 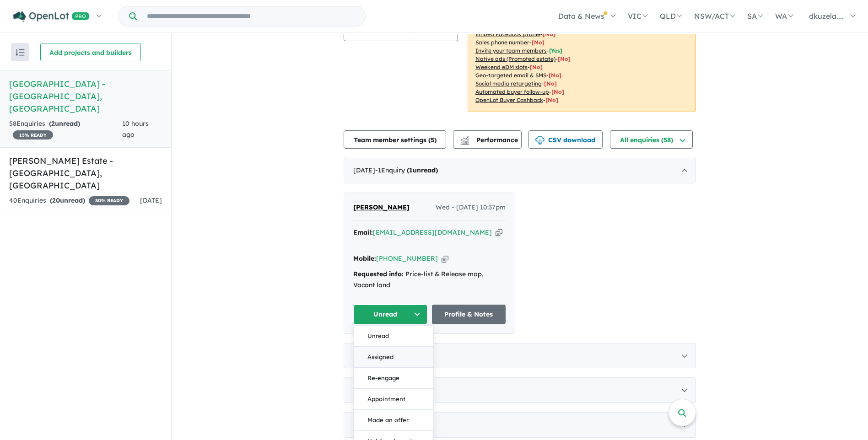 I want to click on img: sort.svg, so click(x=21, y=52).